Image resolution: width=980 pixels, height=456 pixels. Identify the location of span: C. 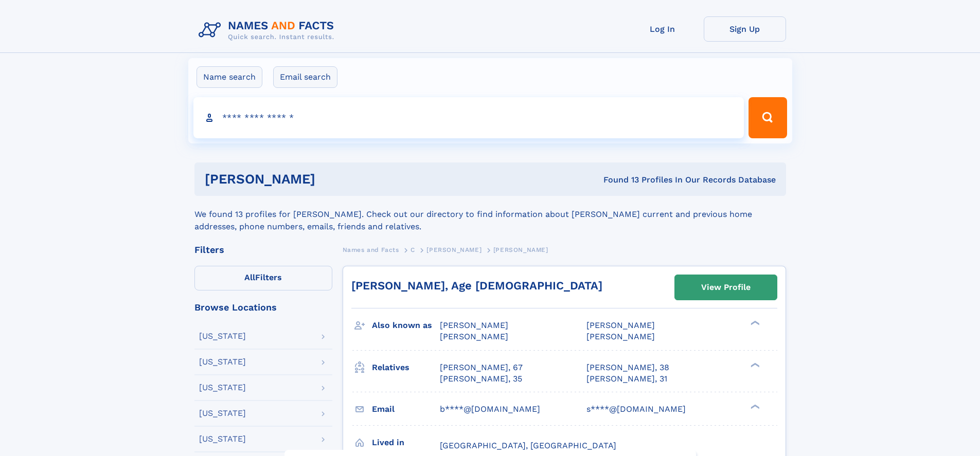
(413, 249).